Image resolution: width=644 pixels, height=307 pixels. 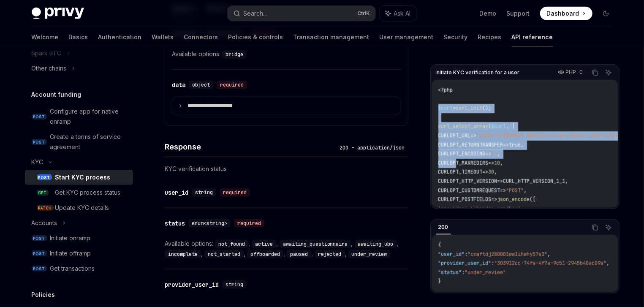 I want to click on span: 'bridge-sandbox', so click(x=497, y=209).